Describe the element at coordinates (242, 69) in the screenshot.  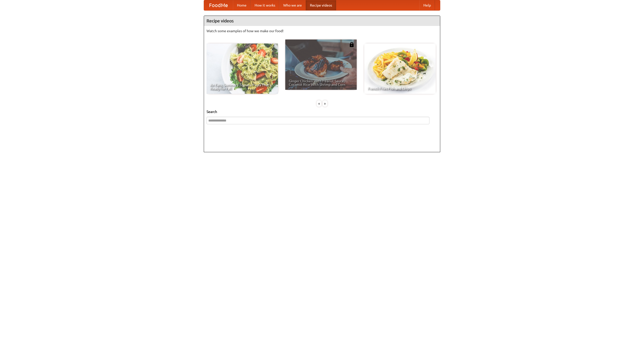
I see `a: An Easy, Summery Tomato Pasta That's Ready for Fall` at that location.